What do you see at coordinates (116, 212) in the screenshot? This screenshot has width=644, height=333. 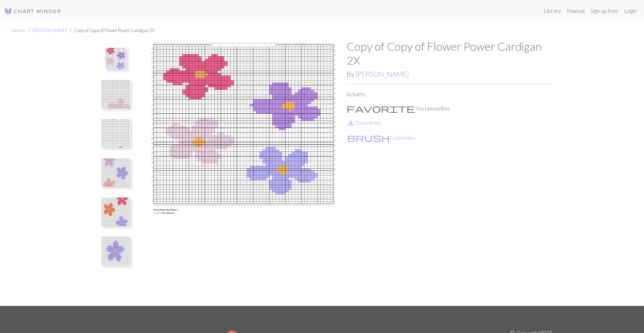 I see `img: Right Sleeve.png` at bounding box center [116, 212].